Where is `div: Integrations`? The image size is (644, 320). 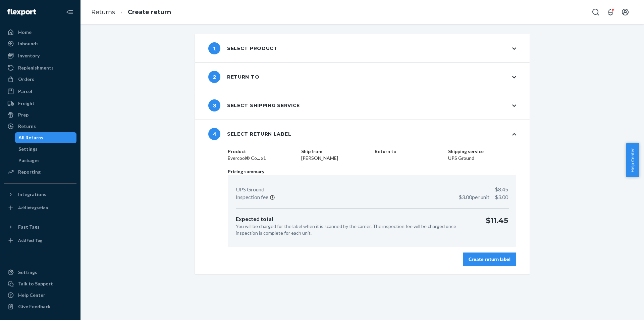
div: Integrations is located at coordinates (32, 194).